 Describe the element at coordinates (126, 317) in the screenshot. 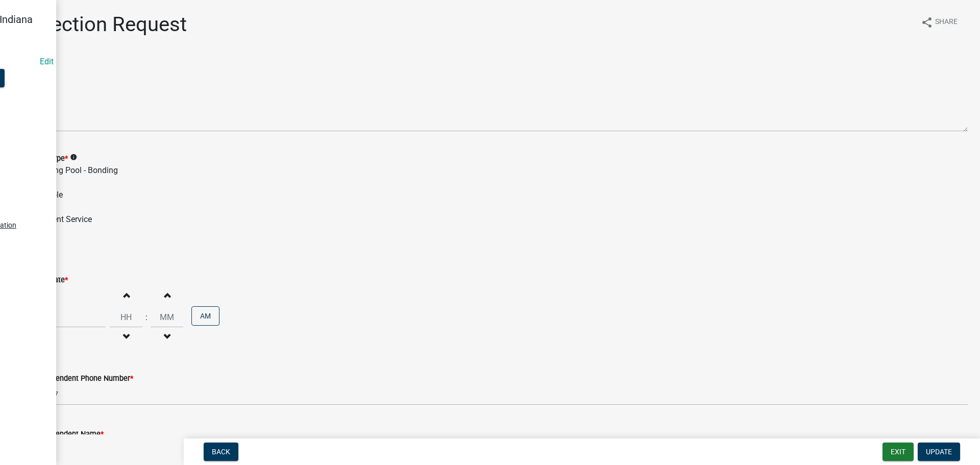

I see `input: Hours` at that location.